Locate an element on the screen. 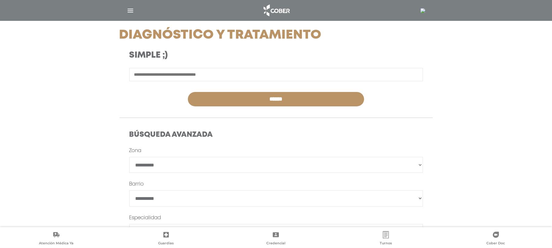 This screenshot has width=552, height=248. label: Barrio is located at coordinates (137, 184).